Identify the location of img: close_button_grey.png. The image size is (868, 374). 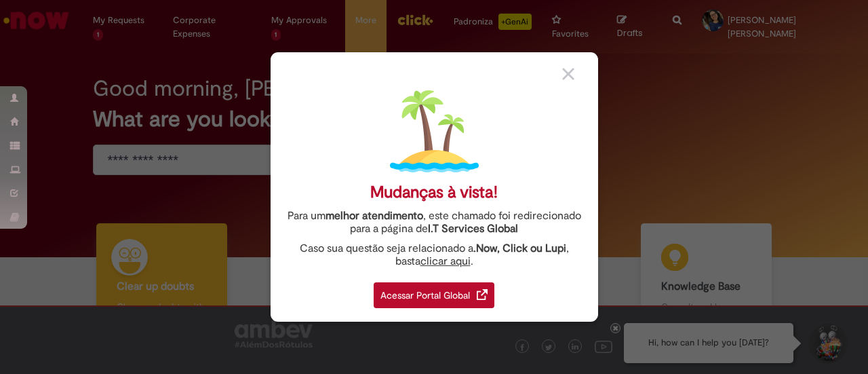
(568, 74).